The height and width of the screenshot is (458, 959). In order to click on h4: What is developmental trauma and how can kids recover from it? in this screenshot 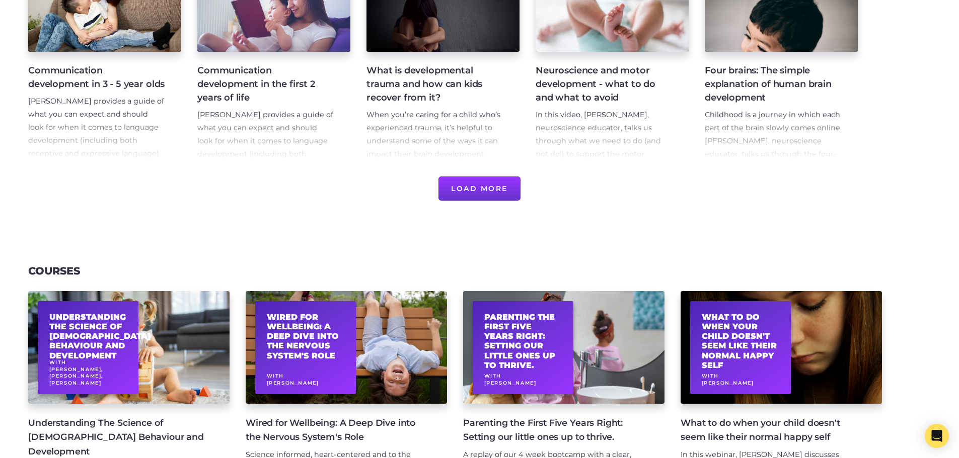, I will do `click(435, 84)`.